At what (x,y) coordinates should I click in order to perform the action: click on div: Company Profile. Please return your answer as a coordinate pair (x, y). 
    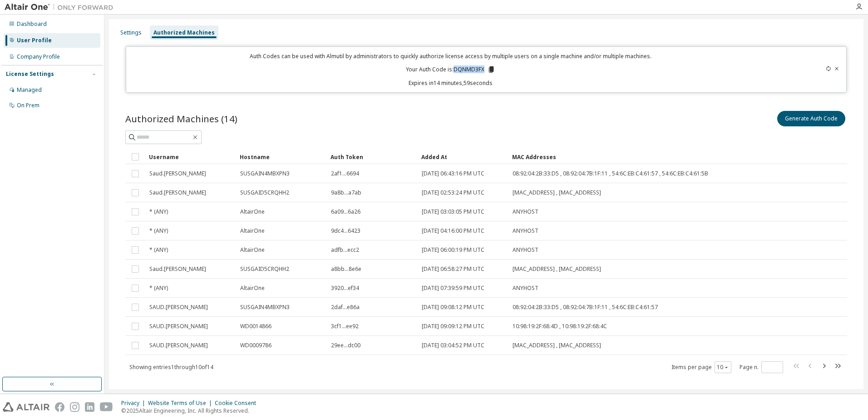
    Looking at the image, I should click on (38, 57).